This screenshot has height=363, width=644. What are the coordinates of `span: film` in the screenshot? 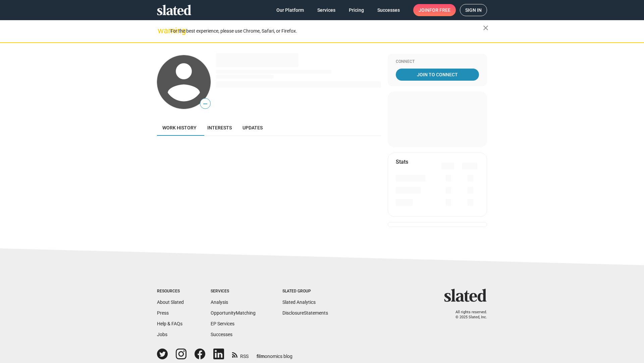 It's located at (260, 356).